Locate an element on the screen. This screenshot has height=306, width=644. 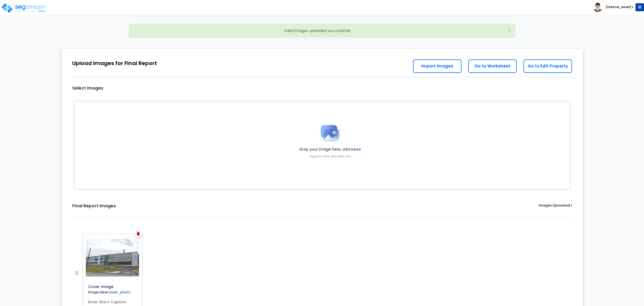
img: drag handle is located at coordinates (77, 273).